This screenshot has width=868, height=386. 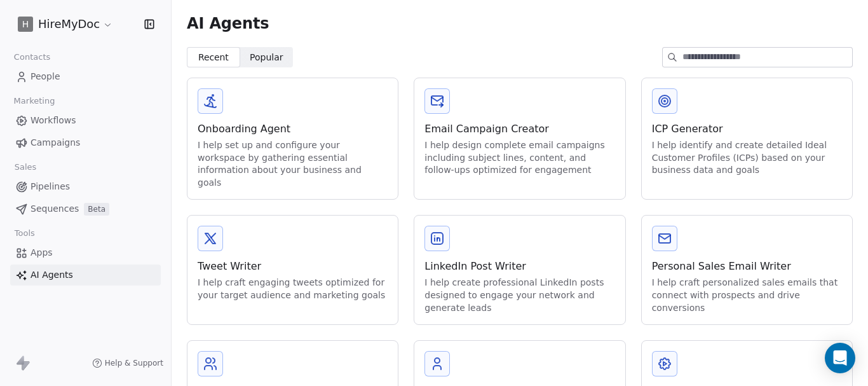 What do you see at coordinates (85, 142) in the screenshot?
I see `a: Campaigns` at bounding box center [85, 142].